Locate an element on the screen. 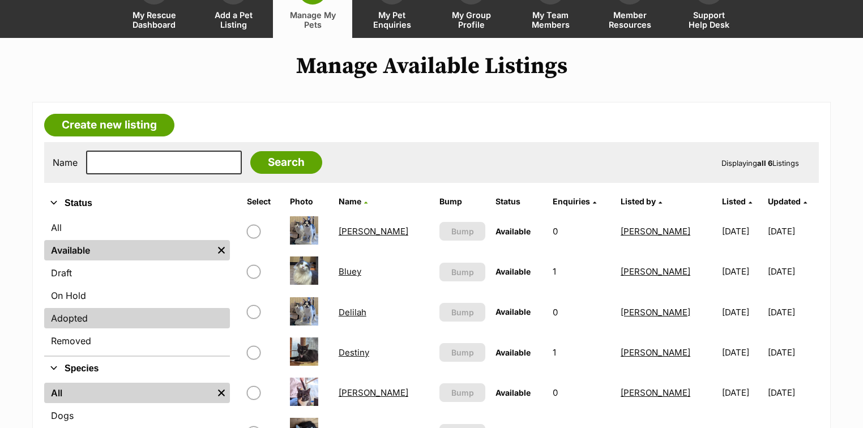  a: Available is located at coordinates (128, 250).